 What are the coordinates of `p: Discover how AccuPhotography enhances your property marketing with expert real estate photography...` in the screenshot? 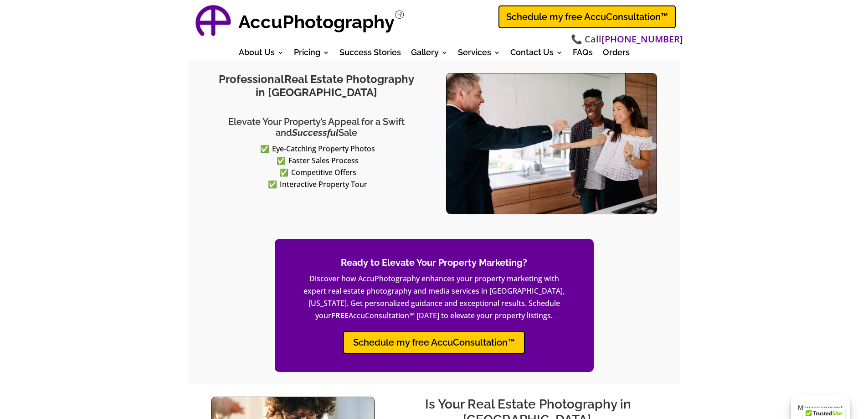 It's located at (434, 297).